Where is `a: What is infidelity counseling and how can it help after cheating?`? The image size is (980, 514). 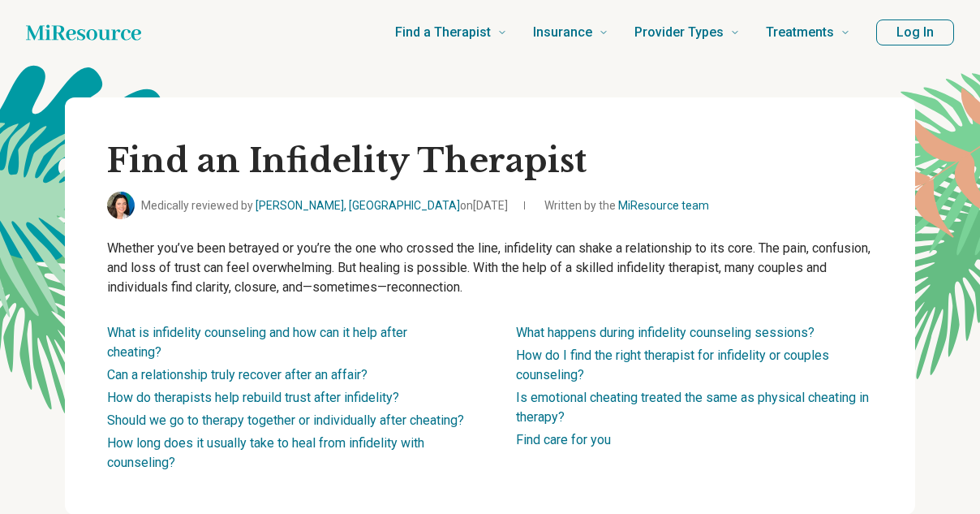 a: What is infidelity counseling and how can it help after cheating? is located at coordinates (257, 342).